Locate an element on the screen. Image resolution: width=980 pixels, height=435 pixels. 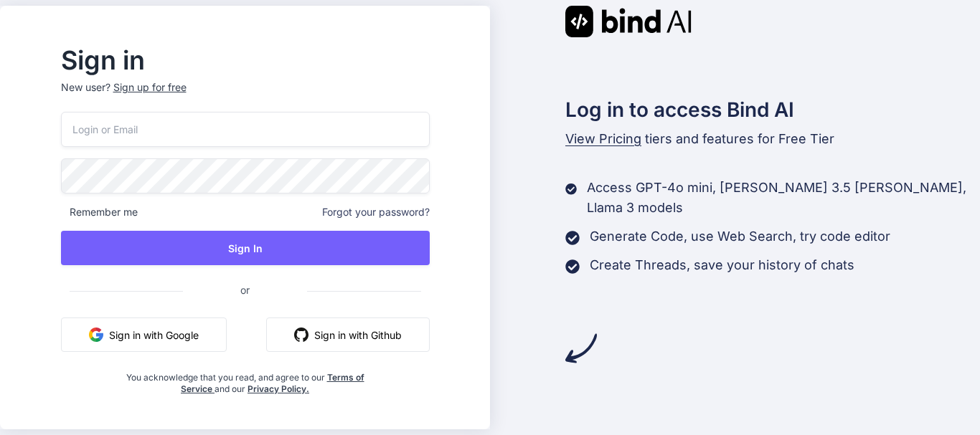
p: New user? is located at coordinates (245, 96).